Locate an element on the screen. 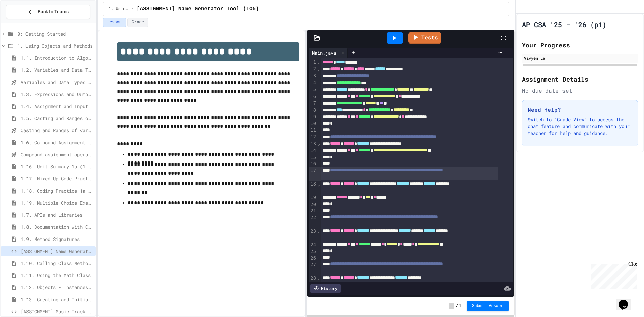  span: 1.19. Multiple Choice Exercises for Unit 1a (1.1-1.6) is located at coordinates (57, 203).